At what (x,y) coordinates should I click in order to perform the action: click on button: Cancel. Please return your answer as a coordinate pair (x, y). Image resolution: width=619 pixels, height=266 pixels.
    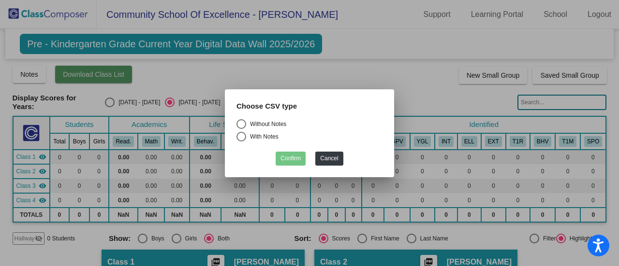
    Looking at the image, I should click on (329, 158).